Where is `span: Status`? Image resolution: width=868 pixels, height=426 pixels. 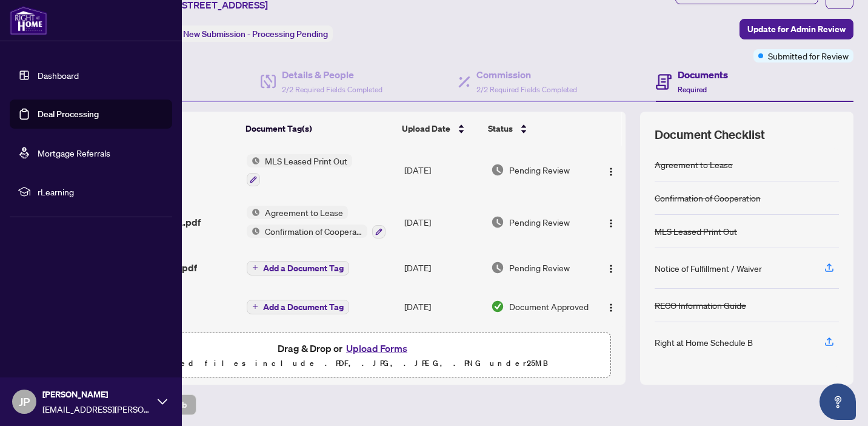 span: Status is located at coordinates (500, 128).